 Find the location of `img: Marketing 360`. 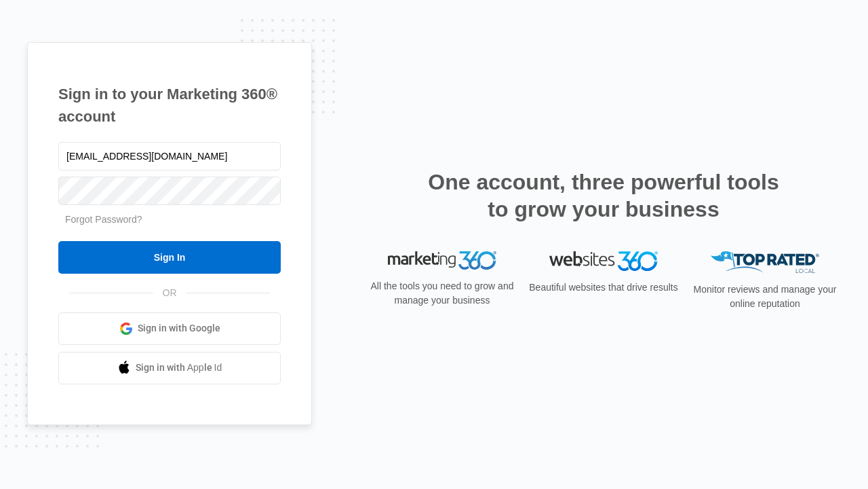

img: Marketing 360 is located at coordinates (442, 261).